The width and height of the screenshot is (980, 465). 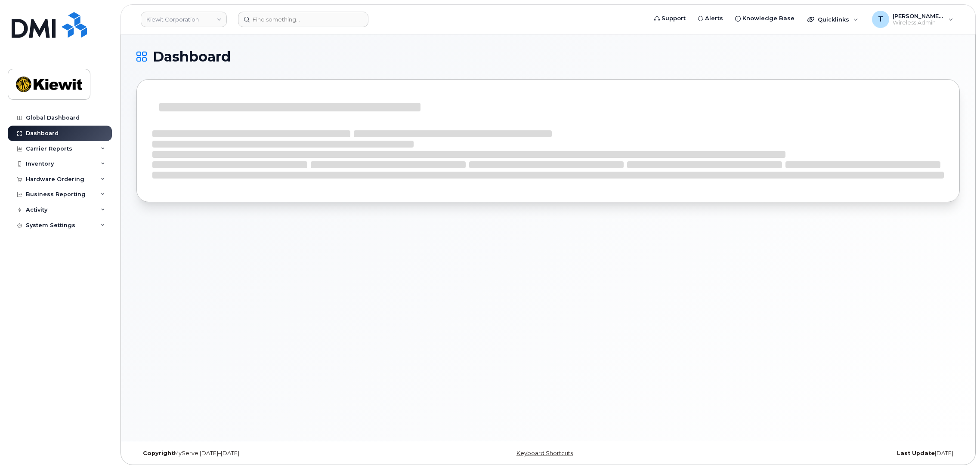 What do you see at coordinates (191, 57) in the screenshot?
I see `span: Dashboard` at bounding box center [191, 57].